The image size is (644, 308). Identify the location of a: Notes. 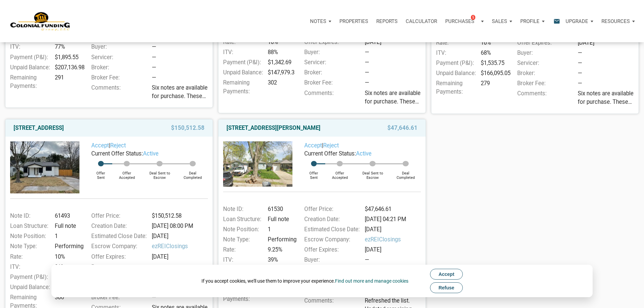
(321, 21).